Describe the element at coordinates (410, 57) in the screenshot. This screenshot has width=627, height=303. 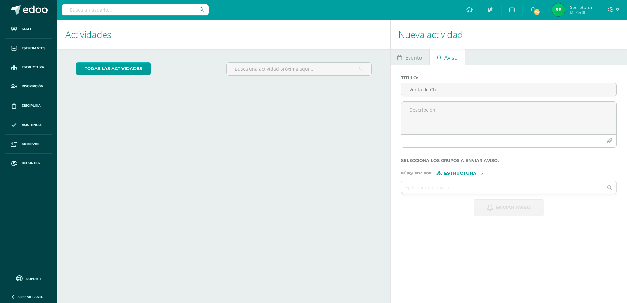
I see `a: Evento` at that location.